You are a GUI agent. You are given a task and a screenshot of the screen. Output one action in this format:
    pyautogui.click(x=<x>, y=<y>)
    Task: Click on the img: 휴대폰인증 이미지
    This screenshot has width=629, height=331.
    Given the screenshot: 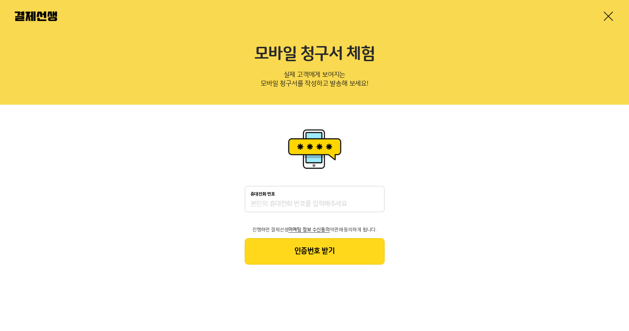 What is the action you would take?
    pyautogui.click(x=315, y=149)
    